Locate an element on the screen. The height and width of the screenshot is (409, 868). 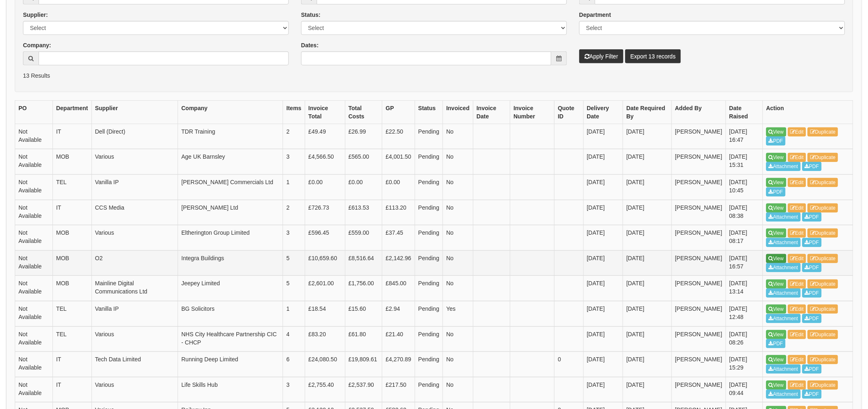
td: O2 is located at coordinates (134, 263).